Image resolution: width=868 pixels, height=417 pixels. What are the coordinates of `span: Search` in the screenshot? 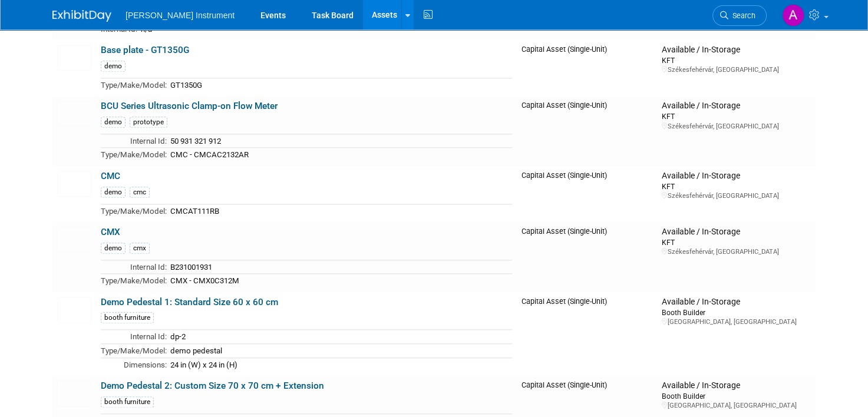 It's located at (741, 16).